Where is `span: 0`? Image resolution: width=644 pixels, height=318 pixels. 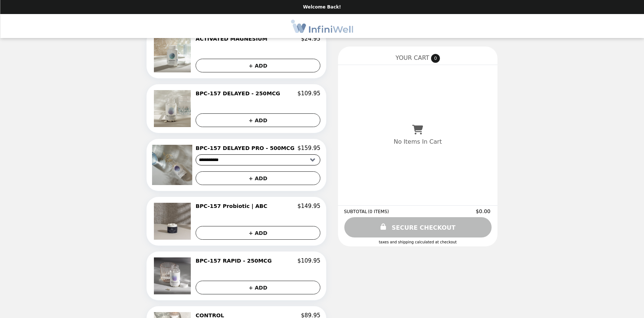 span: 0 is located at coordinates (436, 58).